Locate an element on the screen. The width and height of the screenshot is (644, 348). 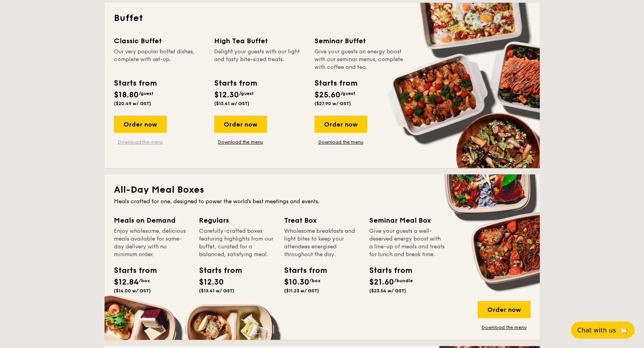
div: High Tea Buffet is located at coordinates (260, 41).